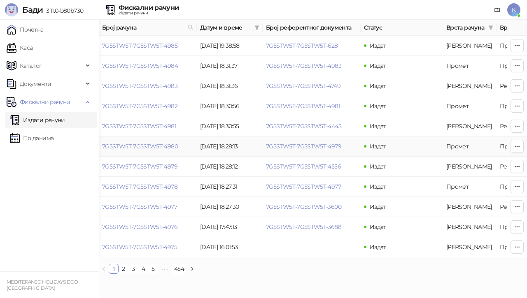 The image size is (527, 298). What do you see at coordinates (303, 86) in the screenshot?
I see `a: 7G5STW5T-7G5STW5T-4749` at bounding box center [303, 86].